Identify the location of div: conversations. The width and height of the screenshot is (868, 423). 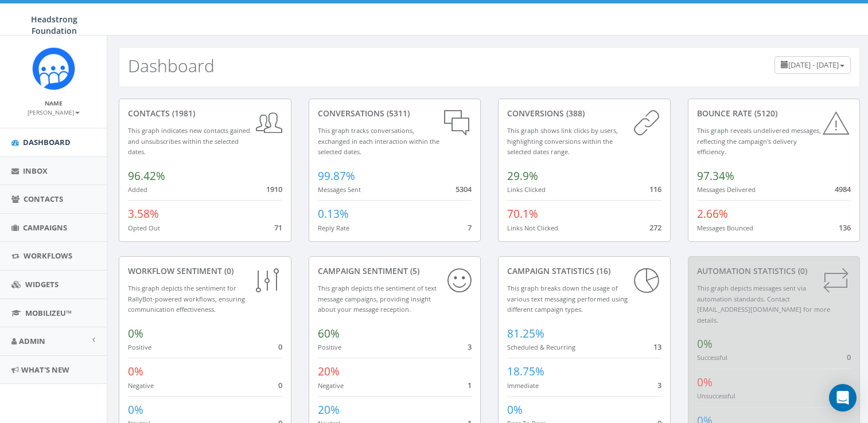
(394, 114).